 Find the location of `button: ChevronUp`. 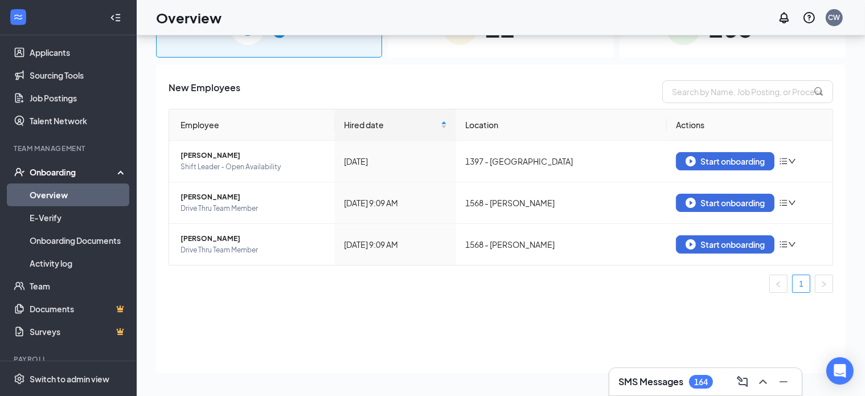

button: ChevronUp is located at coordinates (763, 381).